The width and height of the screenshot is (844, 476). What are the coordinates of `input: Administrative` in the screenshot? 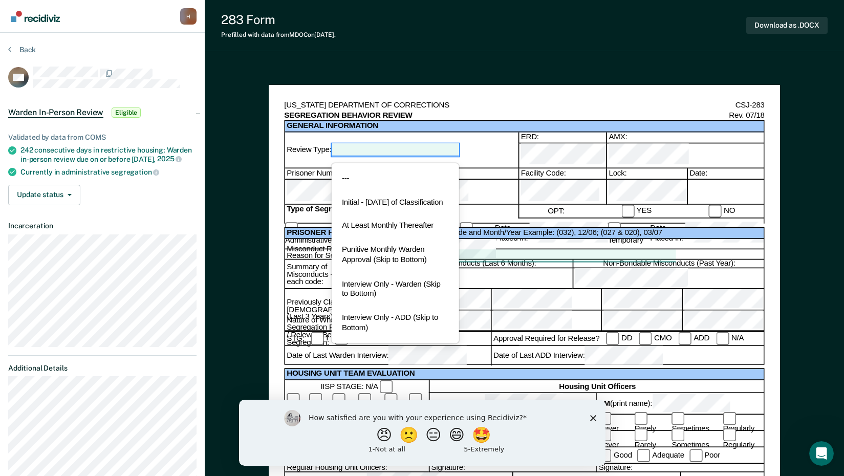 It's located at (291, 228).